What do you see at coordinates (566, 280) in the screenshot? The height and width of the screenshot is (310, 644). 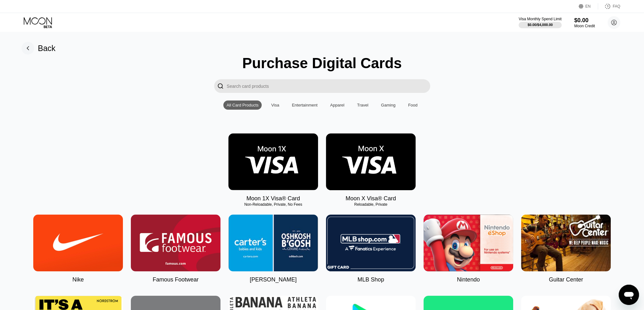 I see `div: Guitar Center` at bounding box center [566, 280].